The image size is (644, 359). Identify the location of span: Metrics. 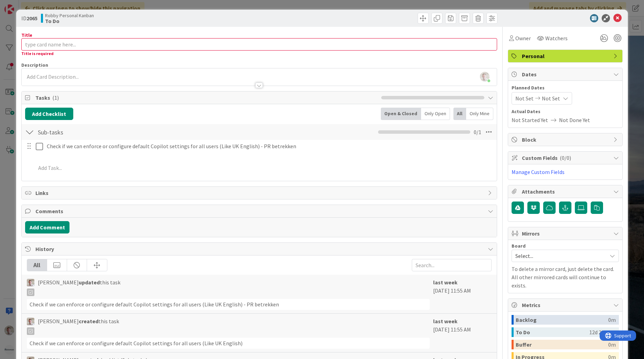
(566, 305).